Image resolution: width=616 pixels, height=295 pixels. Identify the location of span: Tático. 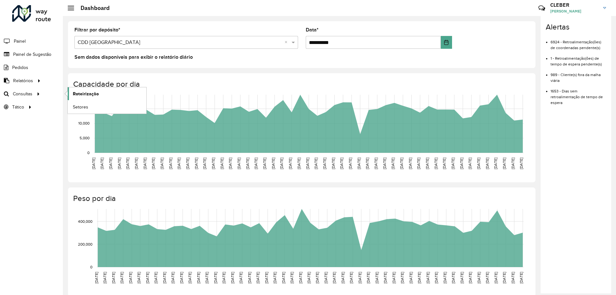
(18, 107).